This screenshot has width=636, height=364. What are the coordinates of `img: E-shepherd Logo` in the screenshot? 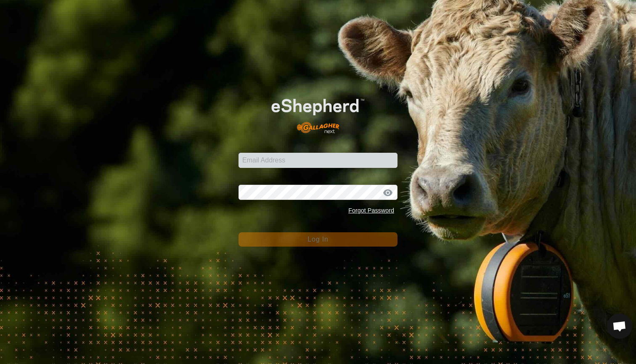 It's located at (318, 112).